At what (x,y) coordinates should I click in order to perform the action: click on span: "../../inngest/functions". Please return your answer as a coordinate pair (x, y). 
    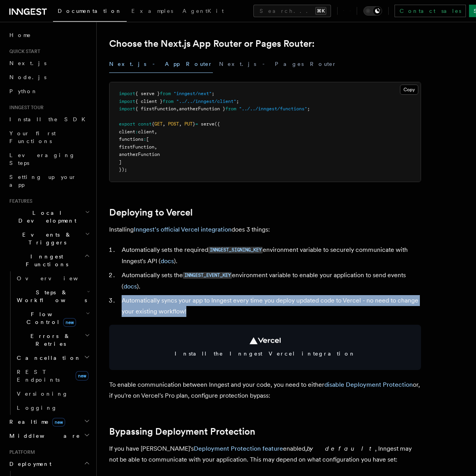
    Looking at the image, I should click on (273, 109).